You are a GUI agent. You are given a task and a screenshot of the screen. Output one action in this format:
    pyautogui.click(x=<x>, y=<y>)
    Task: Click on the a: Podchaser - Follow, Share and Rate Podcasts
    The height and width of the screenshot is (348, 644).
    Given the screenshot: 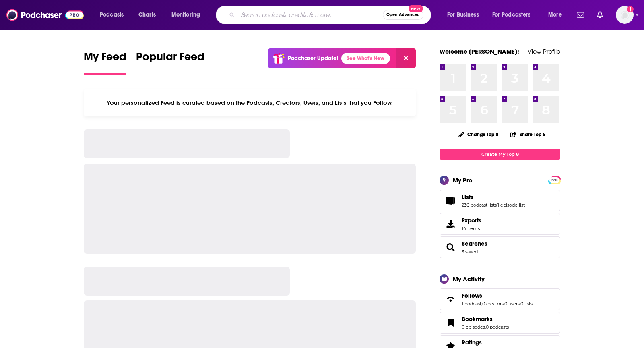 What is the action you would take?
    pyautogui.click(x=45, y=15)
    